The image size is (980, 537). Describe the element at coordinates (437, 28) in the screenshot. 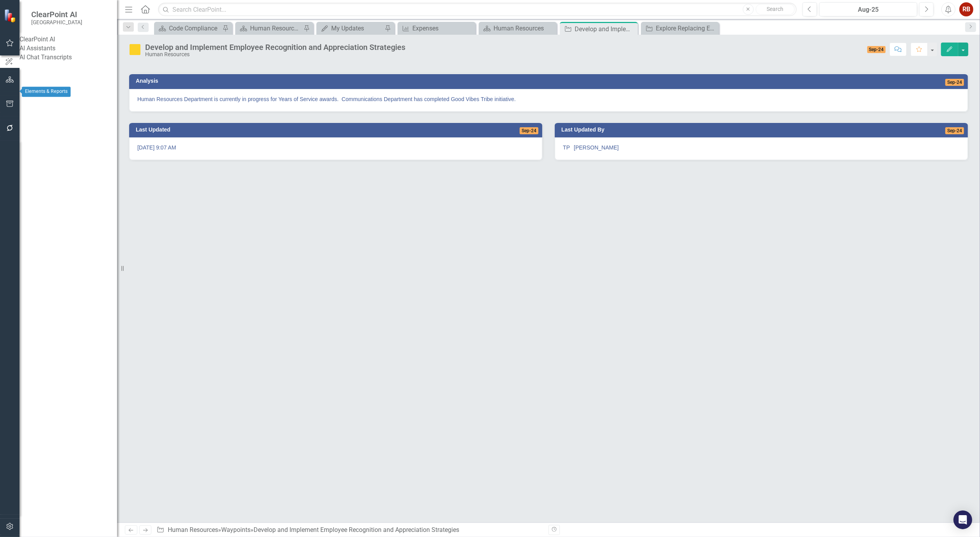

I see `a: Expenses` at that location.